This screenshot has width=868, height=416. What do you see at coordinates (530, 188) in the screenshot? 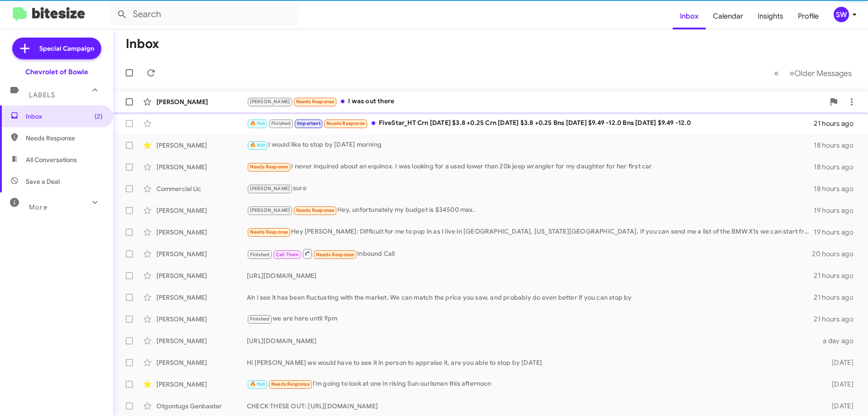
I see `div: sure` at bounding box center [530, 188].